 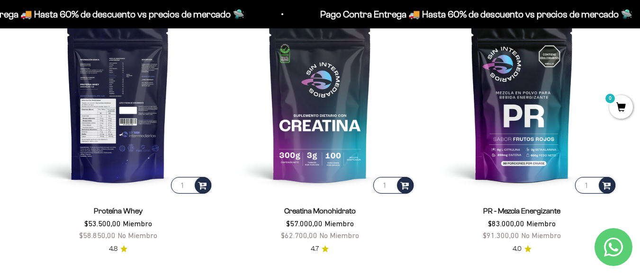 What do you see at coordinates (113, 249) in the screenshot?
I see `span: 4.8` at bounding box center [113, 249].